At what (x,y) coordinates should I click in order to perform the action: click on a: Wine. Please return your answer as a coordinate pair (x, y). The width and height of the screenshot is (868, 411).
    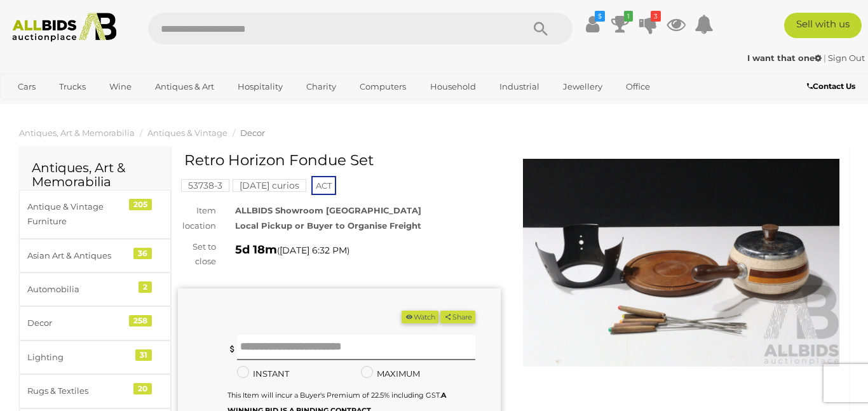
    Looking at the image, I should click on (120, 86).